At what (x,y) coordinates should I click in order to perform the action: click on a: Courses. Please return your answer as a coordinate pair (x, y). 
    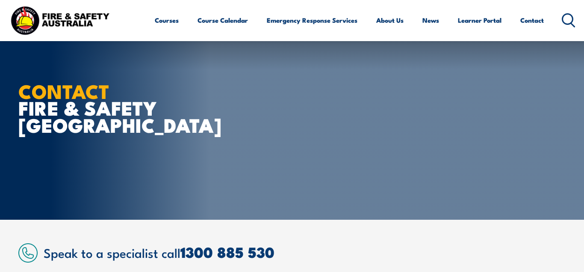
    Looking at the image, I should click on (167, 20).